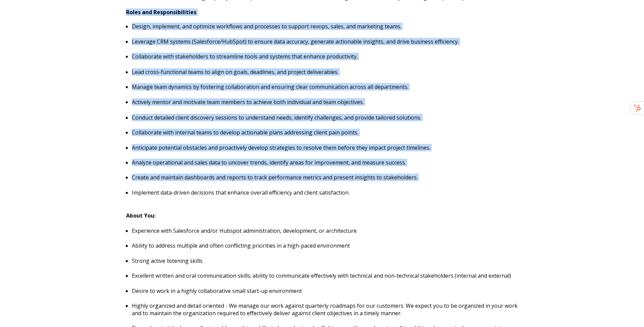 This screenshot has width=644, height=327. I want to click on strong: About You:, so click(140, 216).